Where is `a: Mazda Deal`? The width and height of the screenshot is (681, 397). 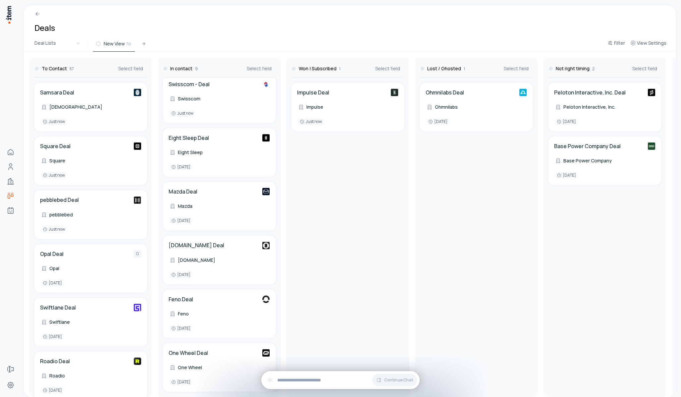 a: Mazda Deal is located at coordinates (183, 192).